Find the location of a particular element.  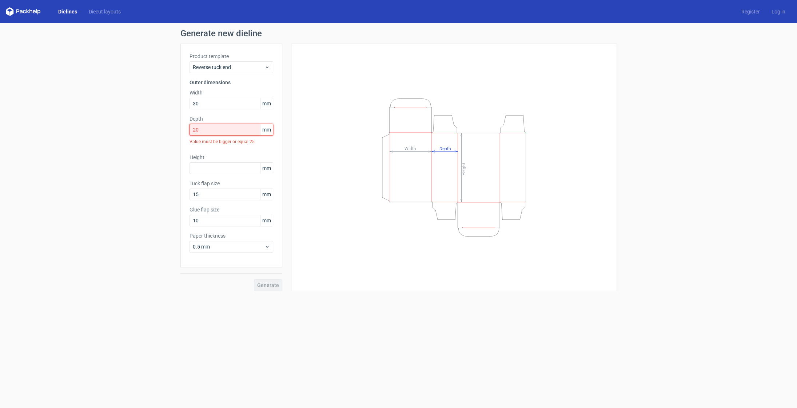

label: Width is located at coordinates (231, 93).